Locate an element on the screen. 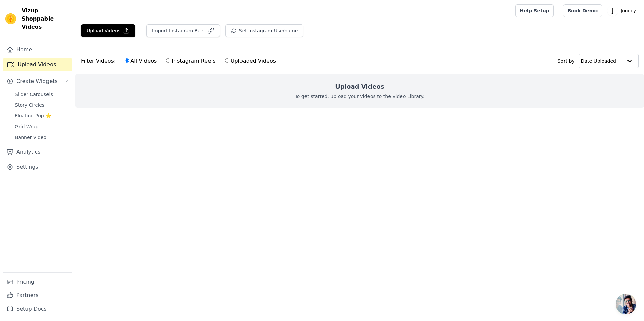  label: Instagram Reels is located at coordinates (191, 61).